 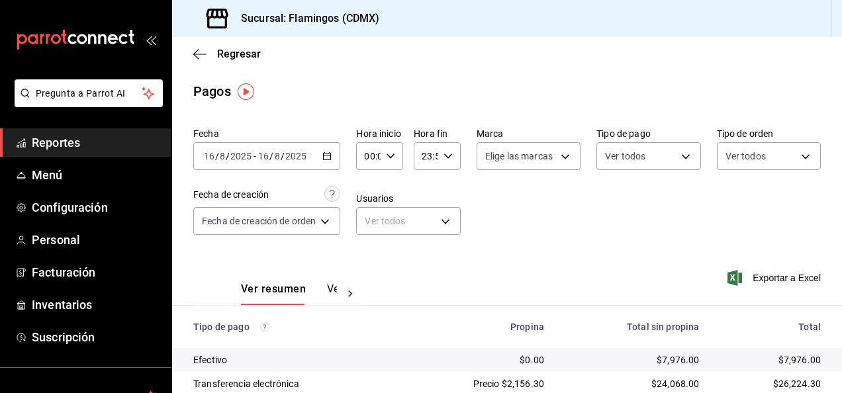 I want to click on div: Transferencia electrónica, so click(x=291, y=384).